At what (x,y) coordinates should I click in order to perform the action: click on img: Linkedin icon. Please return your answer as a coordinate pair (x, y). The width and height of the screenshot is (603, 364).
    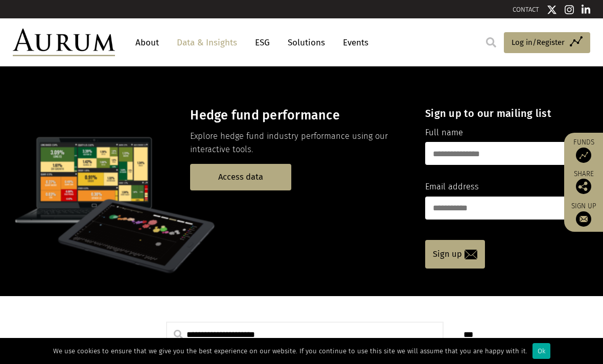
    Looking at the image, I should click on (586, 10).